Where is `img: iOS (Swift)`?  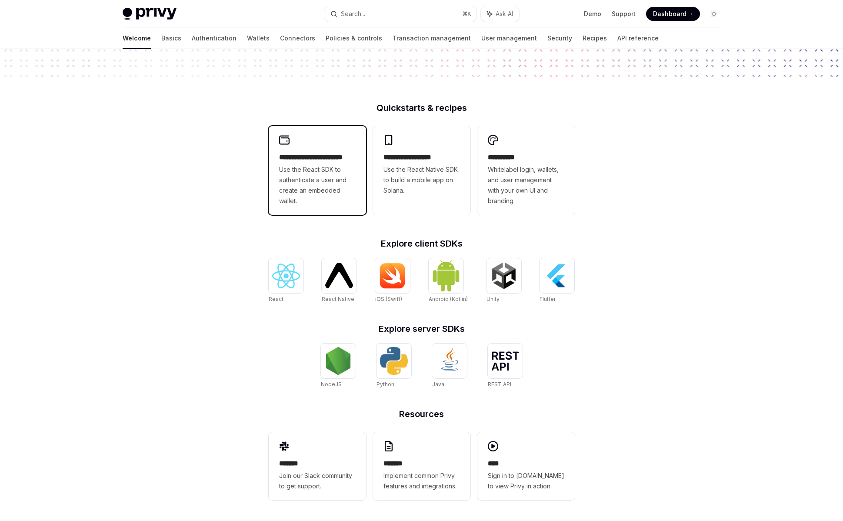 img: iOS (Swift) is located at coordinates (392, 275).